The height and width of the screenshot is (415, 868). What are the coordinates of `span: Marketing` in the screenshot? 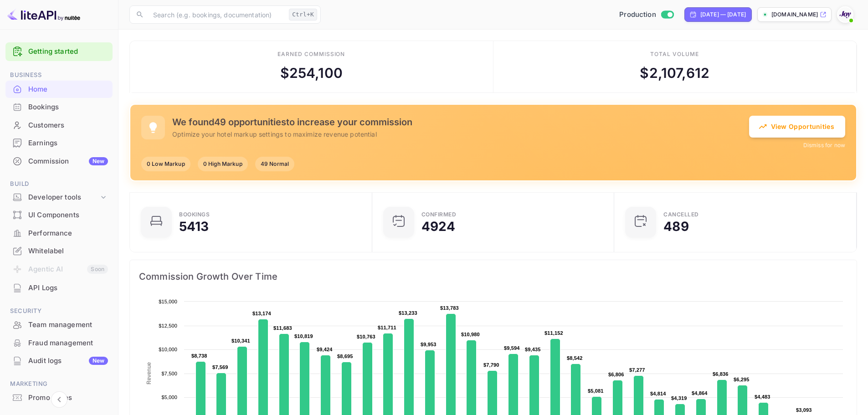 It's located at (59, 384).